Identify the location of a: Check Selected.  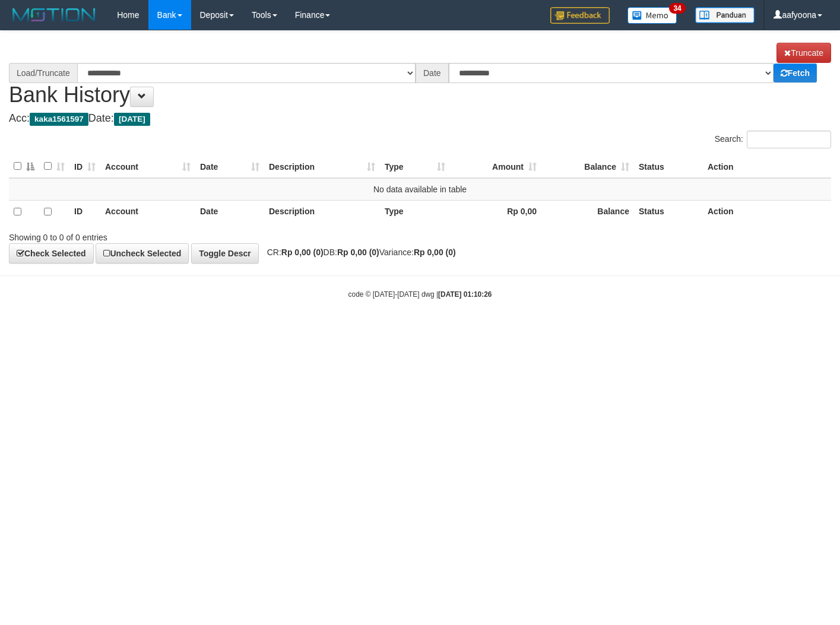
(51, 253).